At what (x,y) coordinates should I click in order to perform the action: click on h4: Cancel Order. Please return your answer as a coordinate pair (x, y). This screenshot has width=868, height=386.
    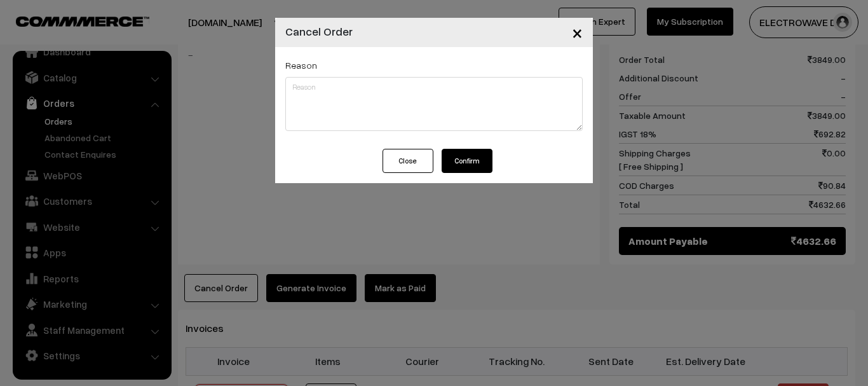
    Looking at the image, I should click on (319, 31).